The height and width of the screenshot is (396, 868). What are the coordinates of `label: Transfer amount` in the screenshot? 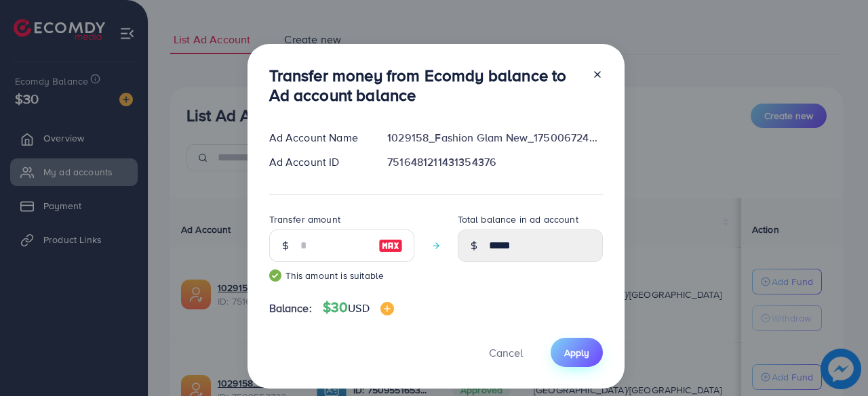 It's located at (305, 220).